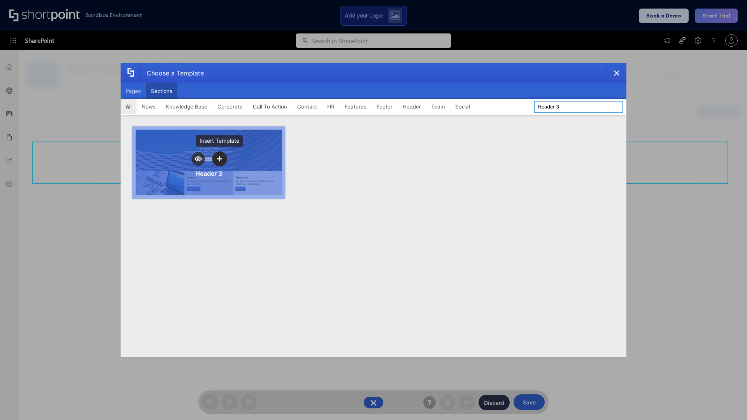 Image resolution: width=747 pixels, height=420 pixels. Describe the element at coordinates (161, 91) in the screenshot. I see `button: Sections` at that location.